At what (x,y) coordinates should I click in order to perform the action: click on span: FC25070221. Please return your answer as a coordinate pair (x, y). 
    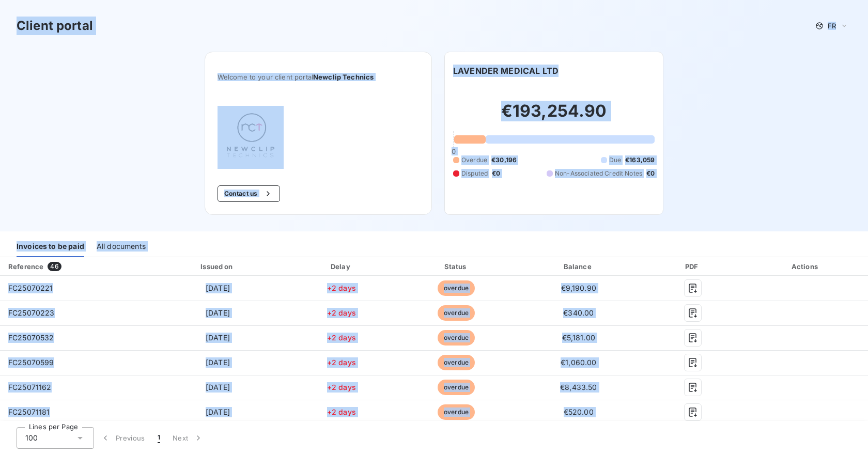
    Looking at the image, I should click on (31, 287).